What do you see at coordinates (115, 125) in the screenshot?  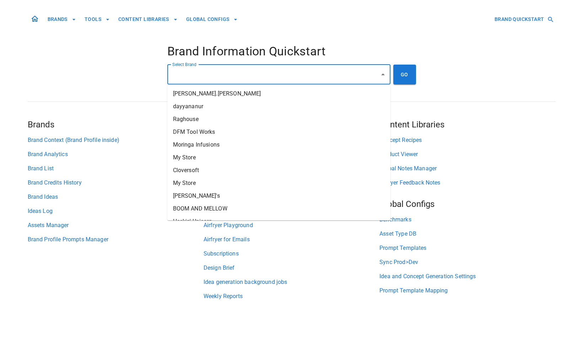 I see `h5: Brands` at bounding box center [115, 125].